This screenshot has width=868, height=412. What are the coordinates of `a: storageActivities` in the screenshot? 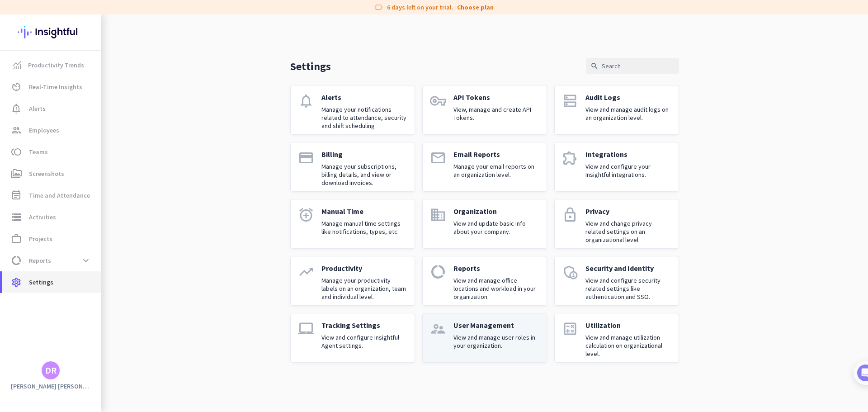 It's located at (52, 217).